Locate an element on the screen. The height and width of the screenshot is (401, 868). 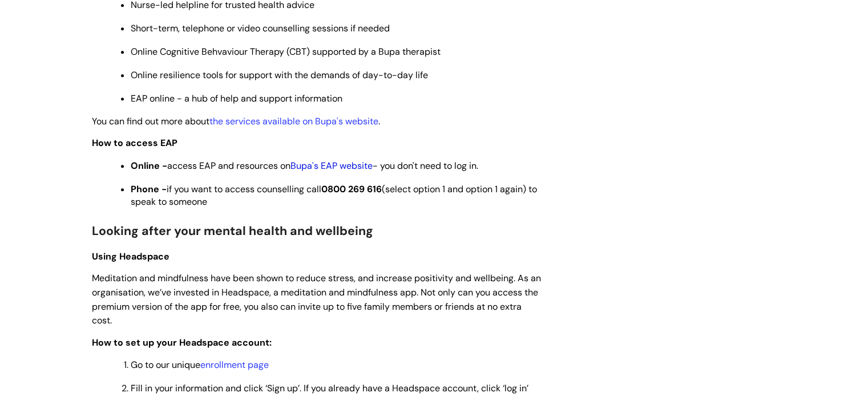
strong: How to access EAP is located at coordinates (135, 143).